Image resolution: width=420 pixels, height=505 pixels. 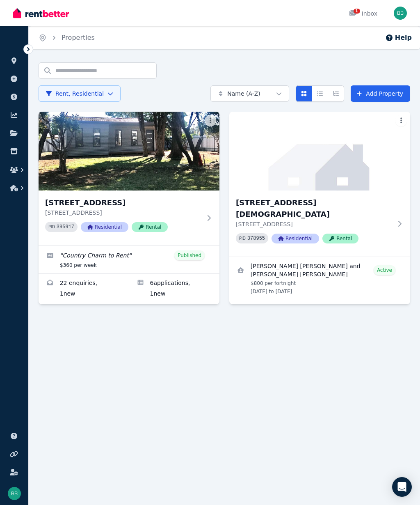 I want to click on img: RentBetter, so click(x=41, y=13).